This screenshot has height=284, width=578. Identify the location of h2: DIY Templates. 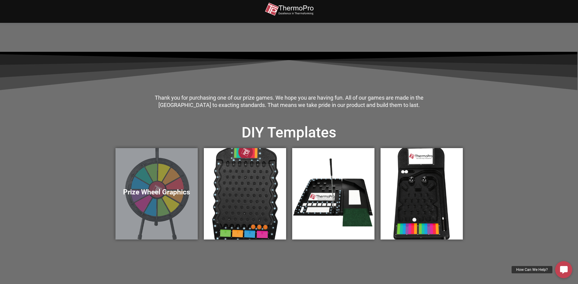
(289, 132).